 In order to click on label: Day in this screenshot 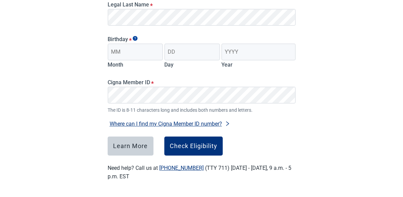, I will do `click(169, 65)`.